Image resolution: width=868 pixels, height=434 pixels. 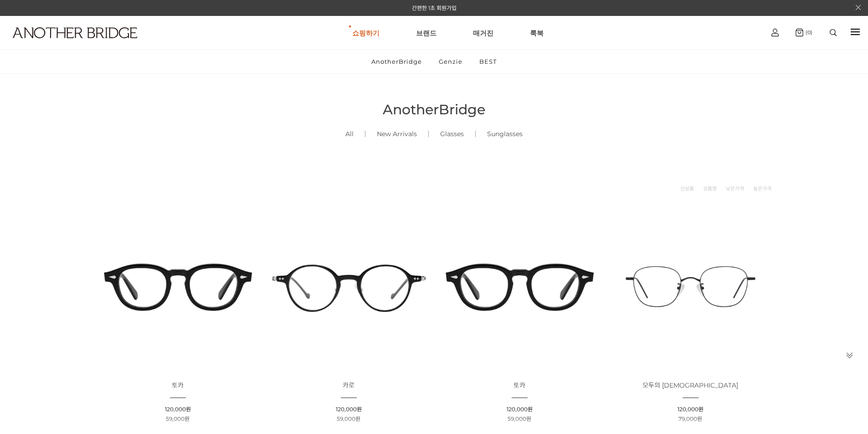 What do you see at coordinates (70, 44) in the screenshot?
I see `a: logo` at bounding box center [70, 44].